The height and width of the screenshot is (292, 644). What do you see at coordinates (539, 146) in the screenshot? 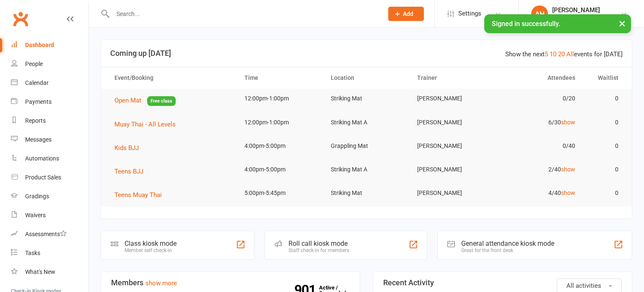
I see `td: 0/40` at bounding box center [539, 146].